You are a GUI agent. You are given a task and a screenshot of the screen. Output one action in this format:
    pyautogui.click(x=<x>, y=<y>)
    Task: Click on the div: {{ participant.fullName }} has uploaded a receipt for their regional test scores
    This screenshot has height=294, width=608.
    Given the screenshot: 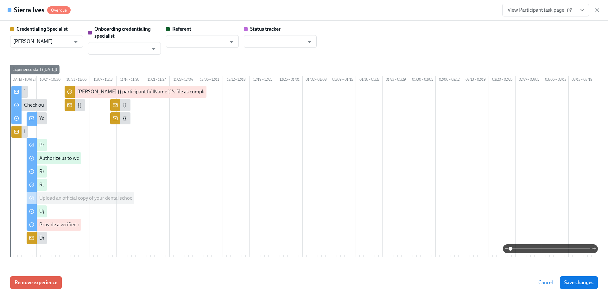 What is the action you would take?
    pyautogui.click(x=205, y=118)
    